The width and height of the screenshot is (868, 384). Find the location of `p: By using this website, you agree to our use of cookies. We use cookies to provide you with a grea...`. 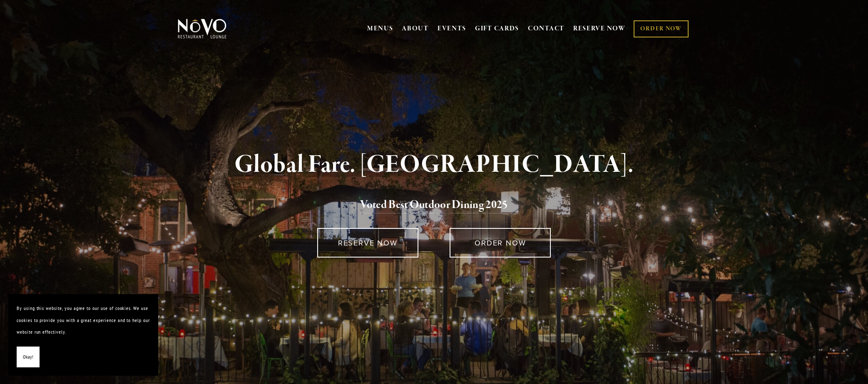

p: By using this website, you agree to our use of cookies. We use cookies to provide you with a grea... is located at coordinates (83, 321).